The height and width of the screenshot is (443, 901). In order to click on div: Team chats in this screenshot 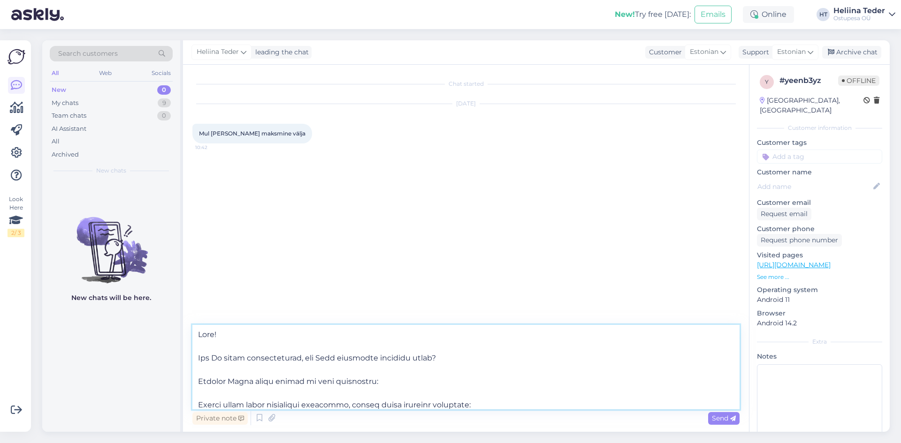, I will do `click(69, 116)`.